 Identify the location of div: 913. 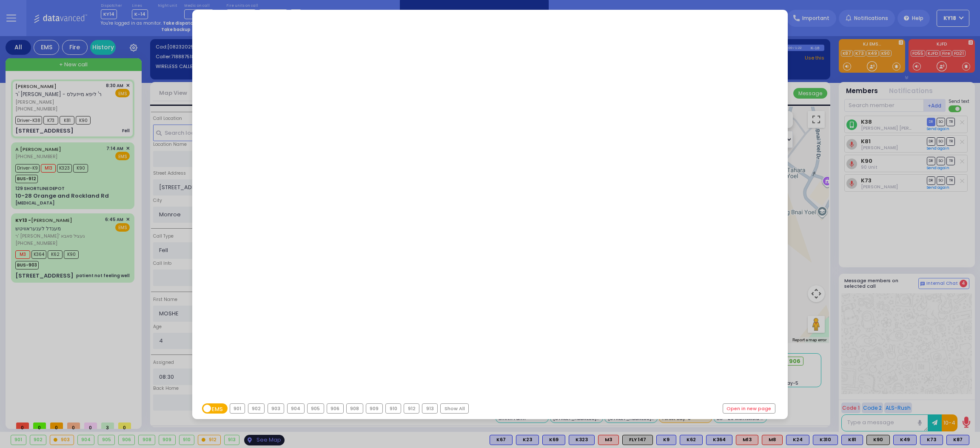
(429, 408).